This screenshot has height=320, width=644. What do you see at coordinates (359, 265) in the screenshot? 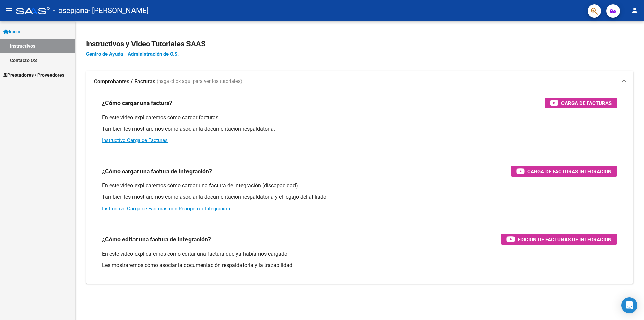
I see `p: Les mostraremos cómo asociar la documentación respaldatoria y la trazabilidad.` at bounding box center [359, 265].